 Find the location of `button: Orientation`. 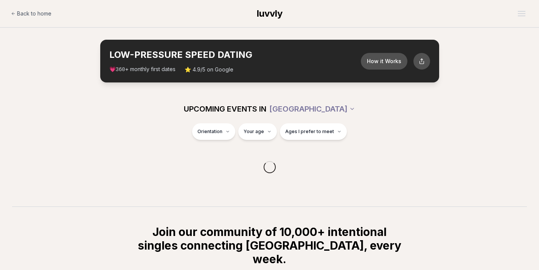

button: Orientation is located at coordinates (214, 132).